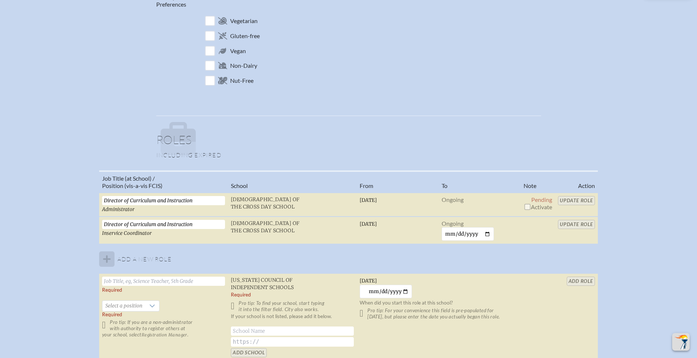  What do you see at coordinates (681, 341) in the screenshot?
I see `button: Scroll Top` at bounding box center [681, 341].